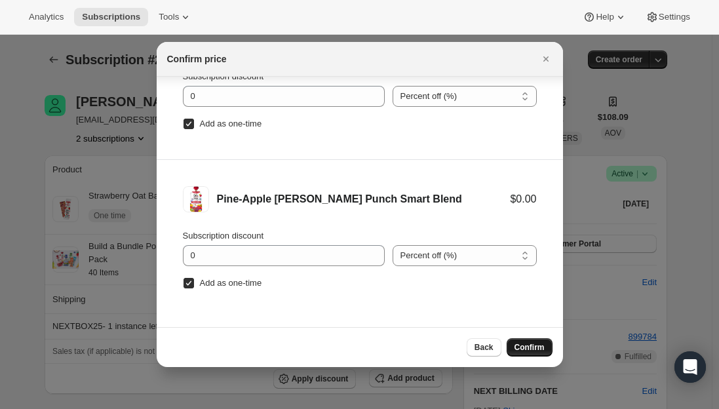 The height and width of the screenshot is (409, 719). I want to click on span: Settings, so click(674, 17).